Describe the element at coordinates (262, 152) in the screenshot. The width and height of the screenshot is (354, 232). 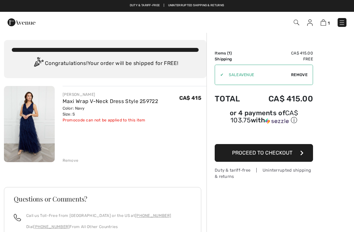
I see `span: Proceed to Checkout` at that location.